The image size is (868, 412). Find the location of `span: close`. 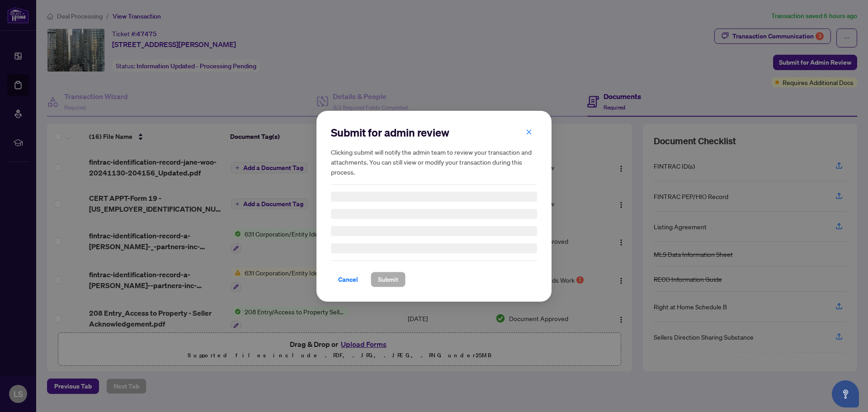

span: close is located at coordinates (529, 132).